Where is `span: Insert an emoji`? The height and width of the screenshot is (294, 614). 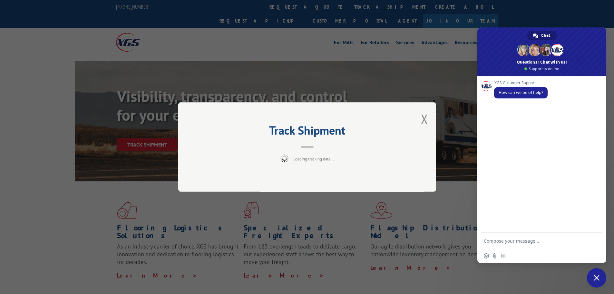 span: Insert an emoji is located at coordinates (486, 256).